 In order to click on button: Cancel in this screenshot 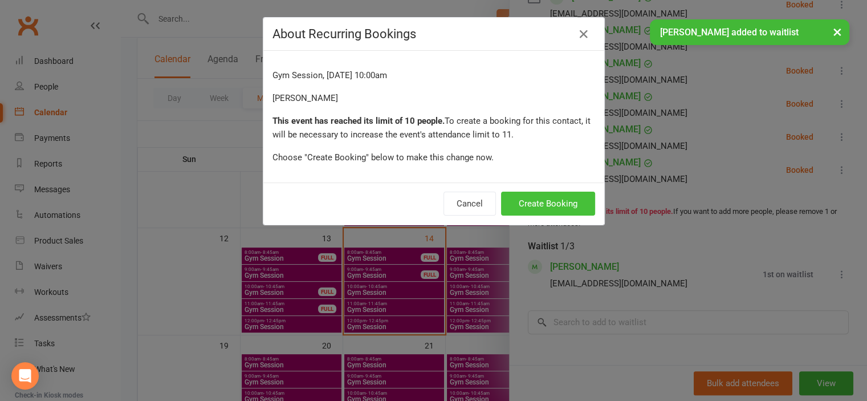, I will do `click(470, 204)`.